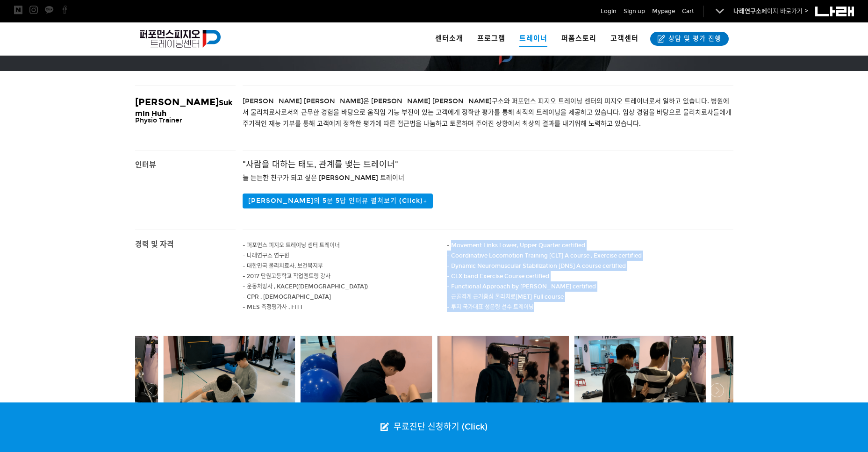  What do you see at coordinates (663, 11) in the screenshot?
I see `a: Mypage` at bounding box center [663, 11].